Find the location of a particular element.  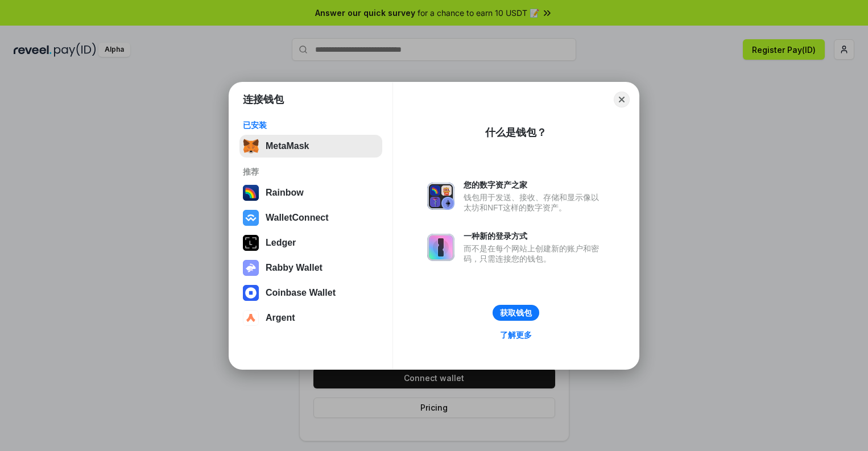

div: MetaMask is located at coordinates (287, 146).